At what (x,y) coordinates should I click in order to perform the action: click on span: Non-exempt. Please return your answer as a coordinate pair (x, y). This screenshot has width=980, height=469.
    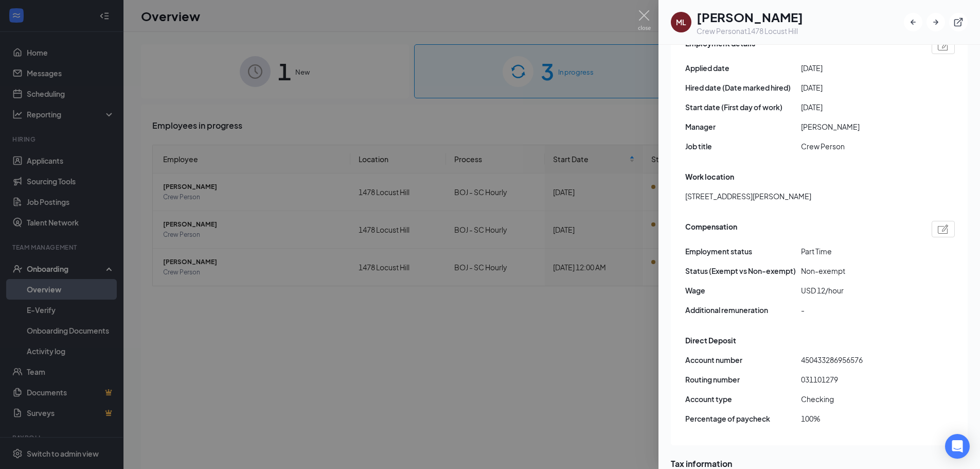
    Looking at the image, I should click on (859, 271).